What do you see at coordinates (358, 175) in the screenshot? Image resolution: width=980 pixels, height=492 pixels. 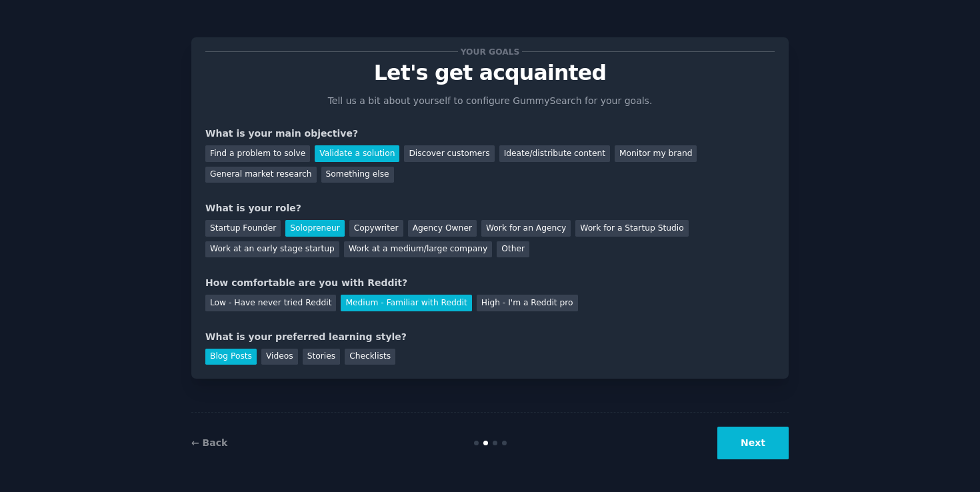 I see `div: Something else` at bounding box center [358, 175].